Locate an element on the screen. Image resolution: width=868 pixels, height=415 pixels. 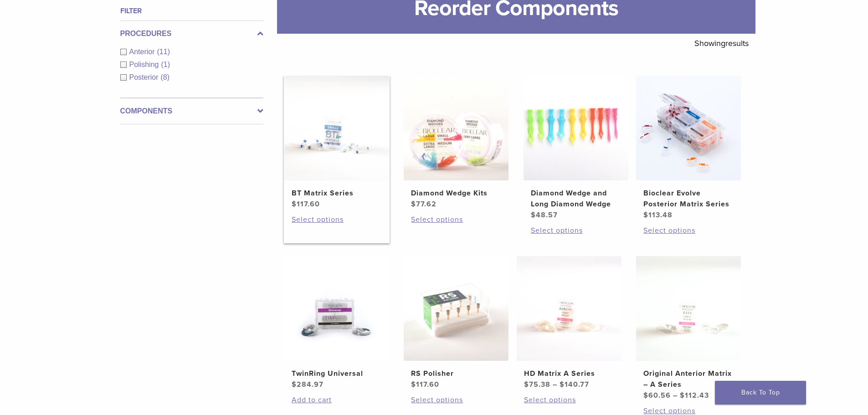
a: Select options for “Bioclear Evolve Posterior Matrix Series” is located at coordinates (689, 231).